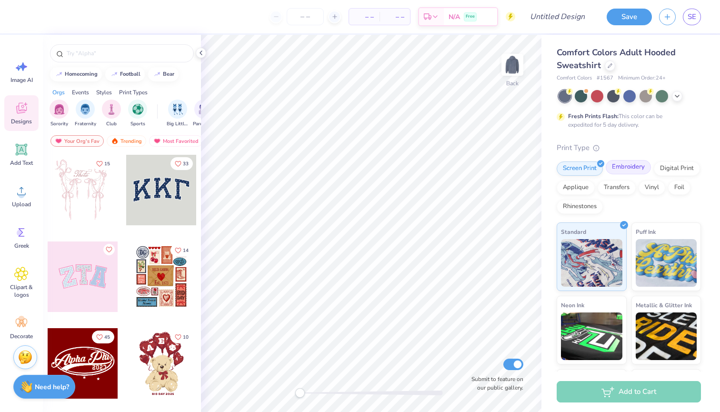 The height and width of the screenshot is (412, 720). I want to click on div: Your Org's Fav, so click(77, 141).